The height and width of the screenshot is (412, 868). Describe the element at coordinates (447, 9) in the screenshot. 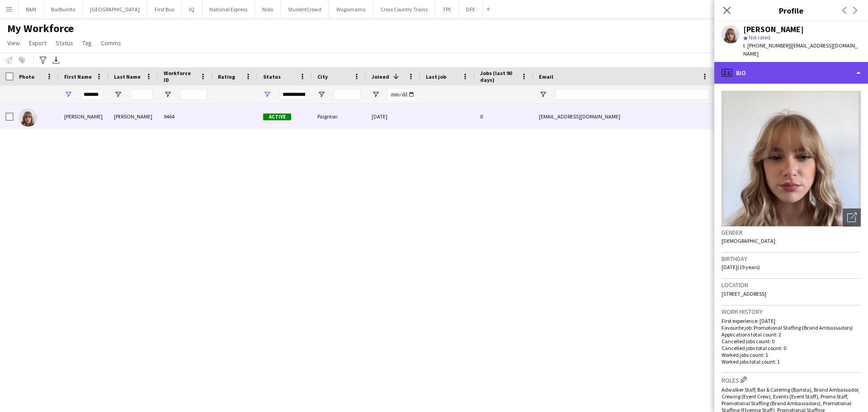

I see `button: TPE` at that location.